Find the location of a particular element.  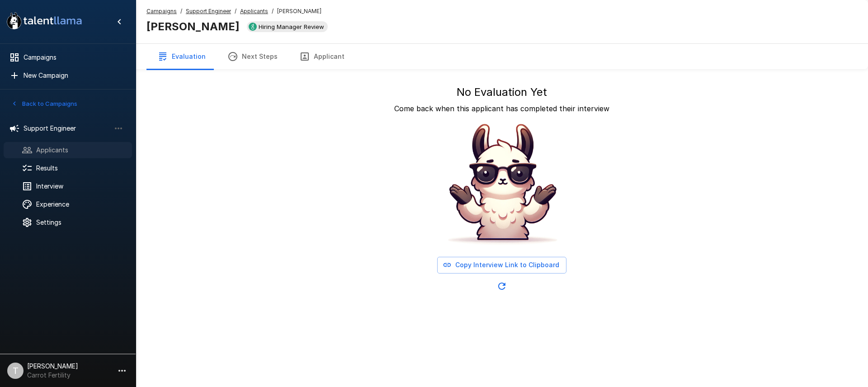

button: Next Steps is located at coordinates (252, 56).